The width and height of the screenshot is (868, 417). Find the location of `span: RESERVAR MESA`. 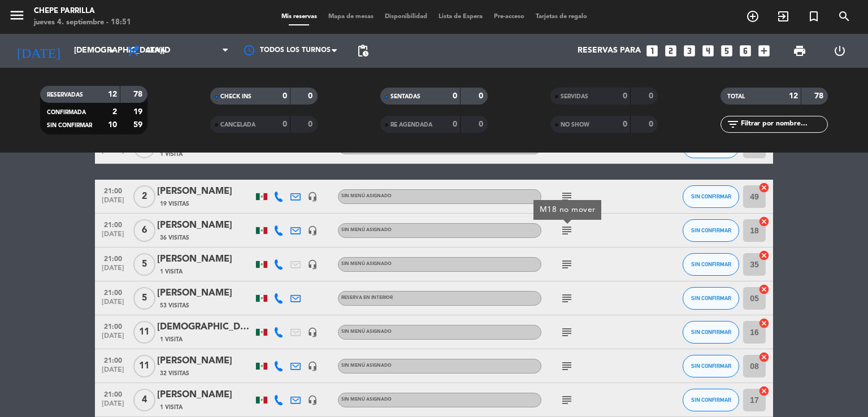

span: RESERVAR MESA is located at coordinates (753, 17).